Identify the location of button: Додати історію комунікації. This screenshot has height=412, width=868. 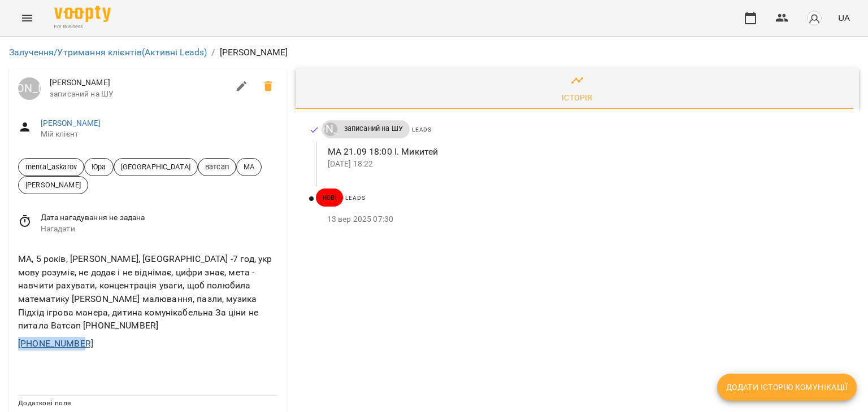
(786, 388).